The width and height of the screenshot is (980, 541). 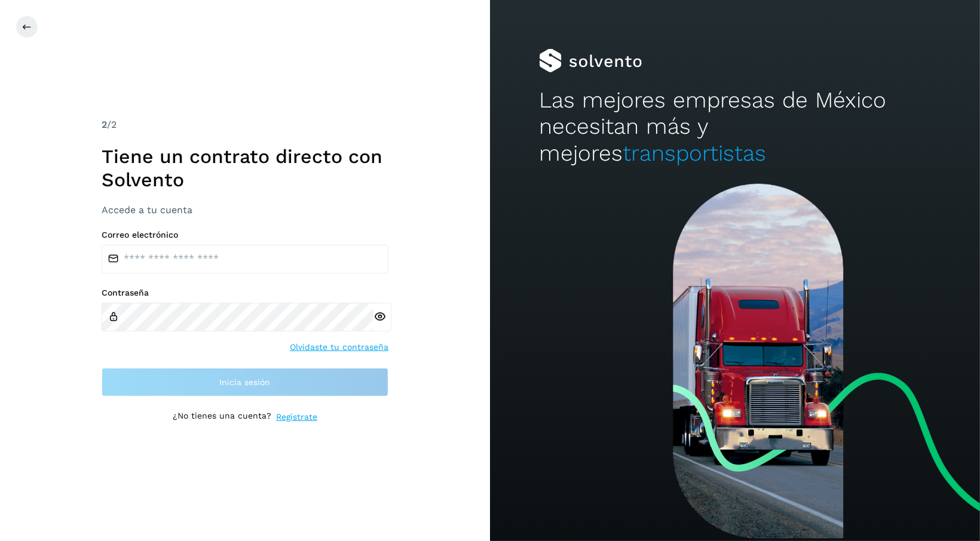 What do you see at coordinates (245, 167) in the screenshot?
I see `h1: Tiene un contrato directo con Solvento` at bounding box center [245, 167].